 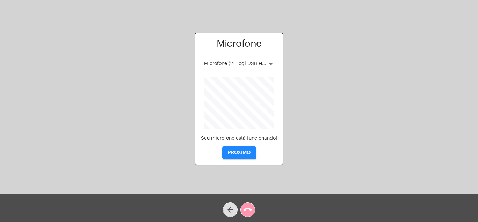 What do you see at coordinates (239, 138) in the screenshot?
I see `div: Seu microfone está funcionando!` at bounding box center [239, 138].